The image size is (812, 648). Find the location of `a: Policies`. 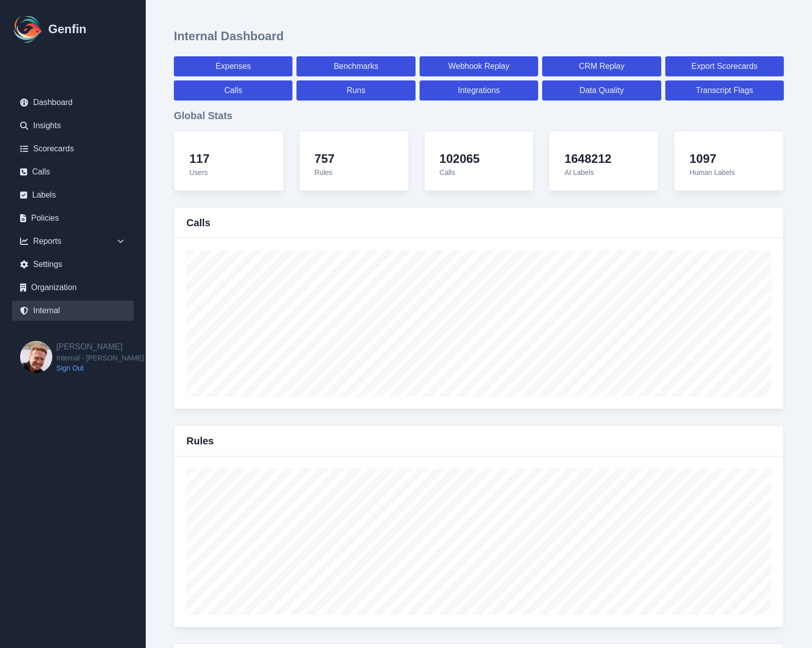

a: Policies is located at coordinates (73, 218).